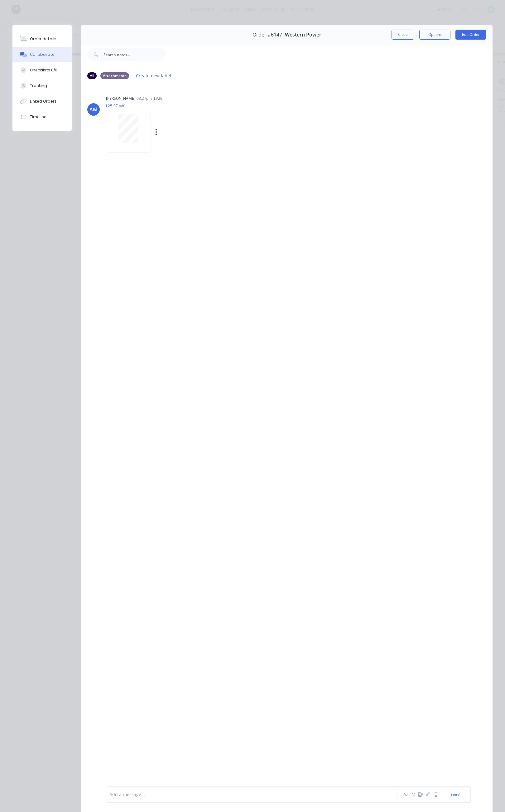  I want to click on button: Timeline, so click(42, 117).